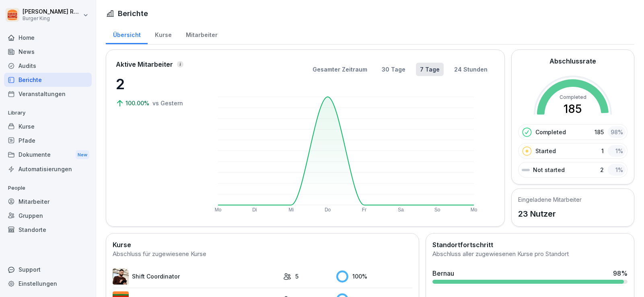  What do you see at coordinates (262, 245) in the screenshot?
I see `h2: Kurse` at bounding box center [262, 245].